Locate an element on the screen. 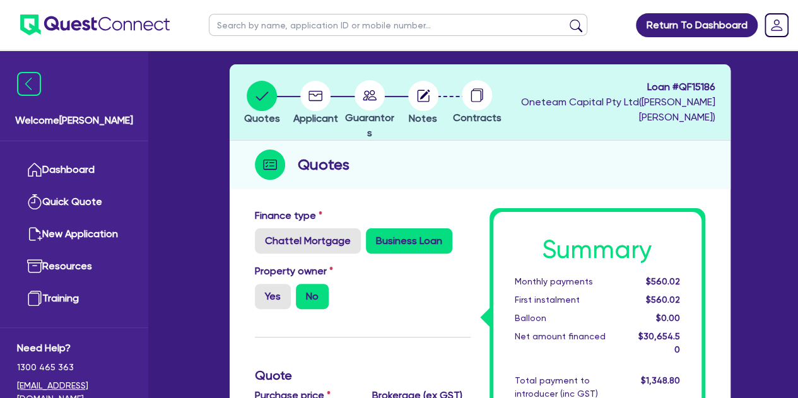 This screenshot has height=398, width=798. span: Contracts is located at coordinates (477, 117).